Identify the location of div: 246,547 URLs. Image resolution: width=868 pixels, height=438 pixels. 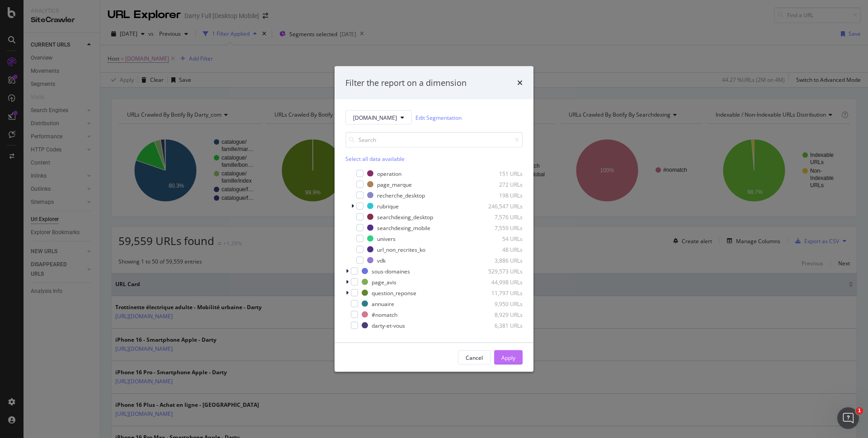
(501, 206).